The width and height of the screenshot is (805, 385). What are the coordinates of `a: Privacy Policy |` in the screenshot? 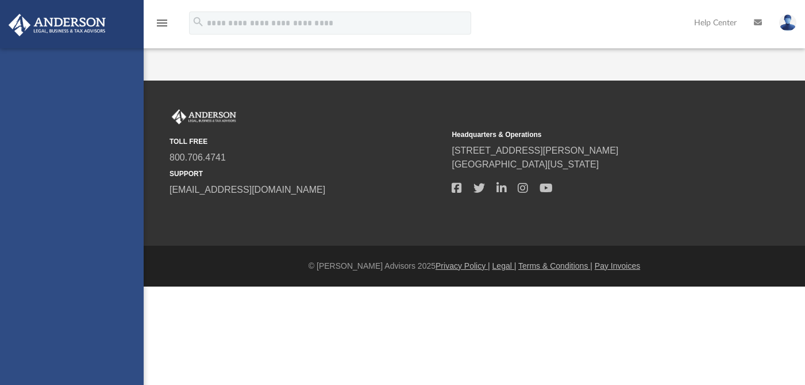 It's located at (463, 266).